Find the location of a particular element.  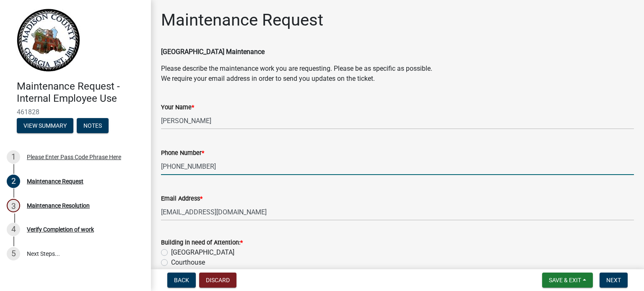

label: Phone Number is located at coordinates (183, 153).